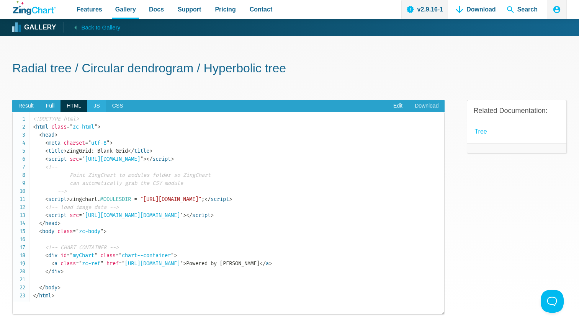  I want to click on span: HTML, so click(74, 106).